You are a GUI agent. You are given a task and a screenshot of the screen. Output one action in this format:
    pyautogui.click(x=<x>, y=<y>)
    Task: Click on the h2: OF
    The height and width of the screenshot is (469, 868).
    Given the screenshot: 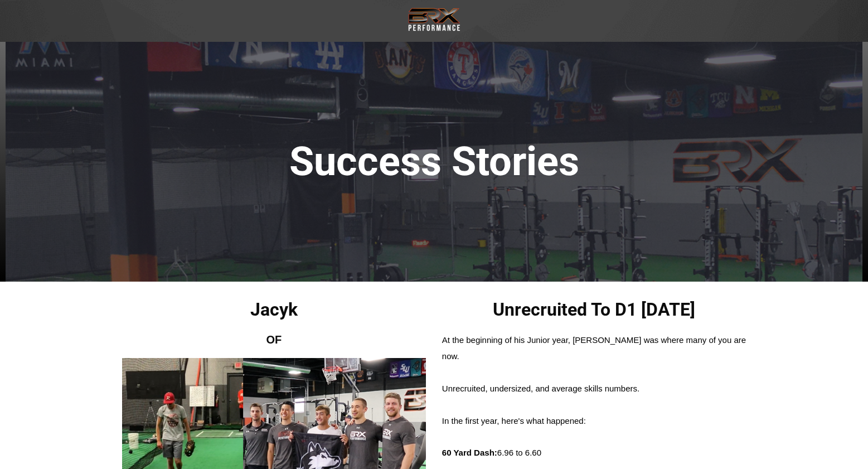 What is the action you would take?
    pyautogui.click(x=274, y=339)
    